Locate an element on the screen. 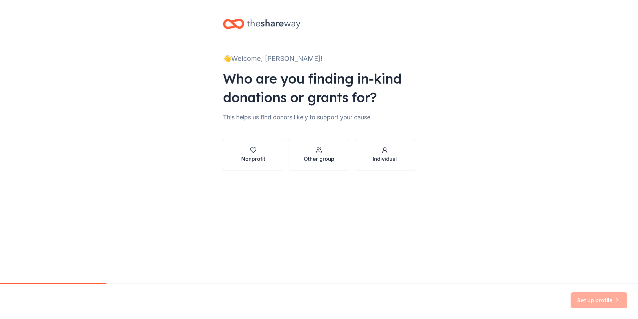 The height and width of the screenshot is (319, 638). button: Individual is located at coordinates (385, 155).